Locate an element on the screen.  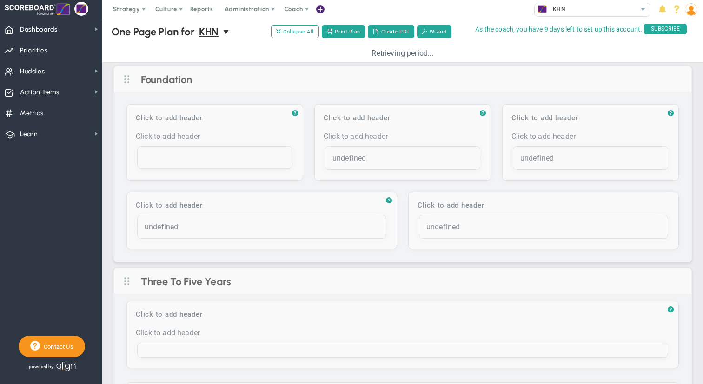
button: Print Plan is located at coordinates (343, 32).